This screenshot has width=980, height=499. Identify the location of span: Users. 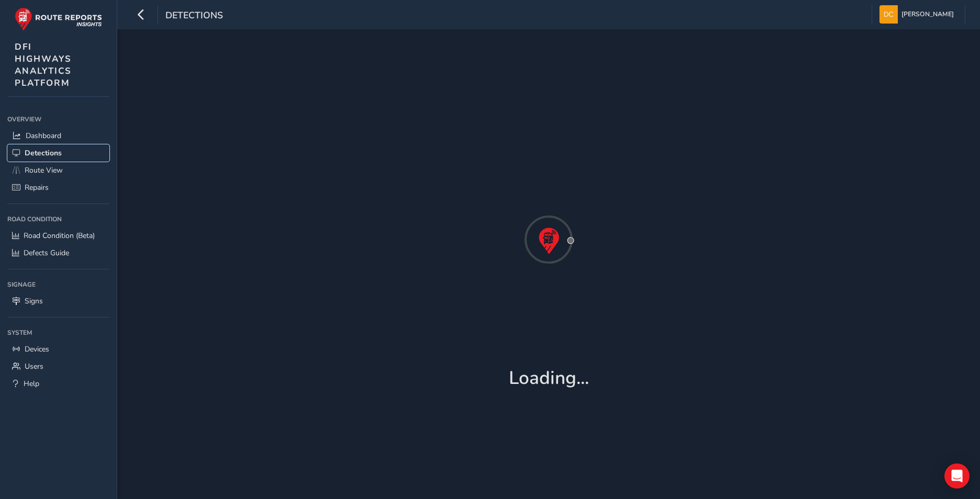
(34, 367).